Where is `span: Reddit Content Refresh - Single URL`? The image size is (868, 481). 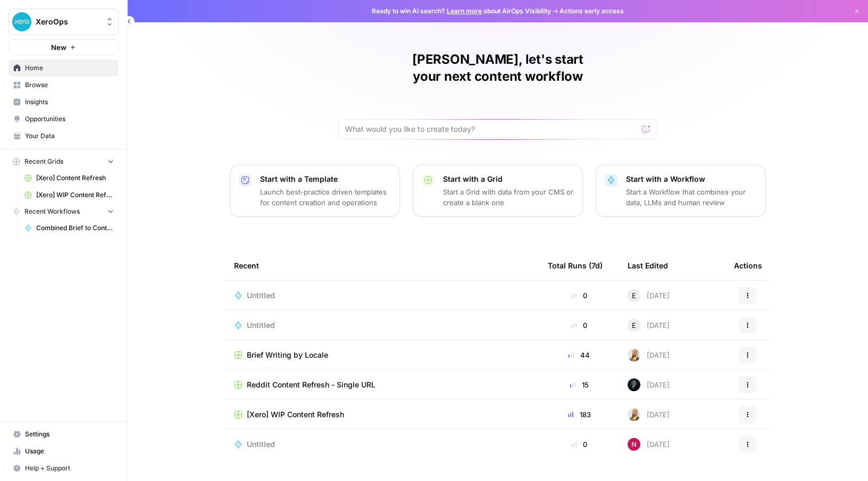
span: Reddit Content Refresh - Single URL is located at coordinates (311, 384).